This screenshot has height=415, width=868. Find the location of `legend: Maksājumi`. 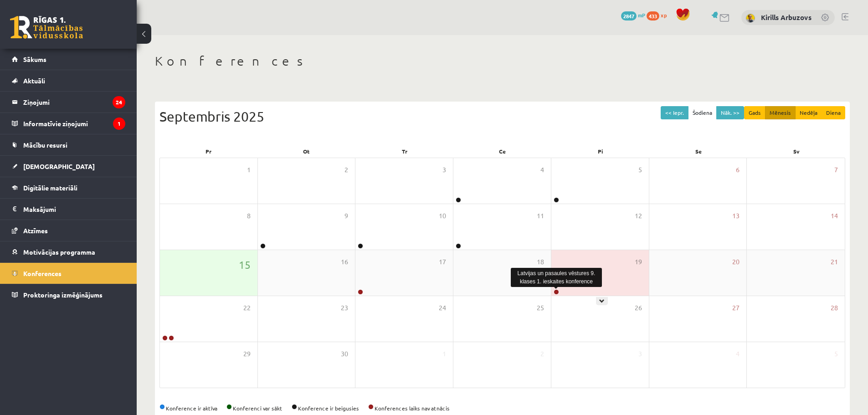

legend: Maksājumi is located at coordinates (75, 209).